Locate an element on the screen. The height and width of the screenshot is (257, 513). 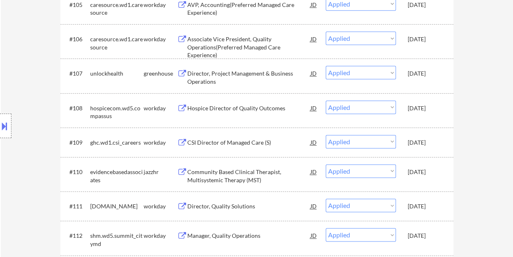
div: jazzhr is located at coordinates (160, 172).